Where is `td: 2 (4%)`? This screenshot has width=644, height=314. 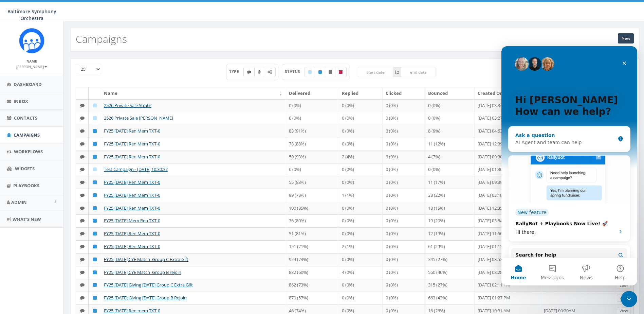
td: 2 (4%) is located at coordinates (361, 157).